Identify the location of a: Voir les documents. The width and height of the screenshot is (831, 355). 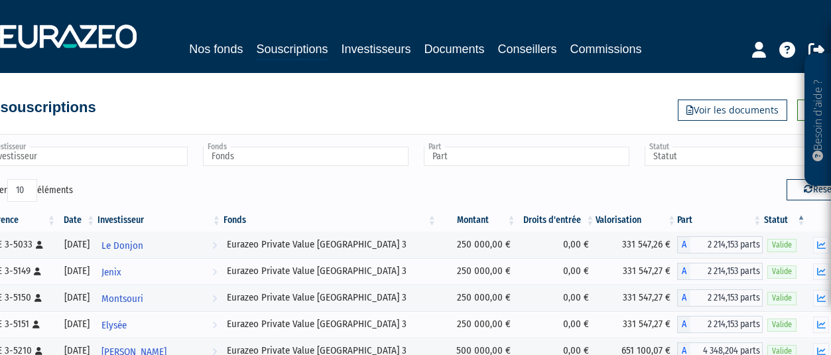
(732, 110).